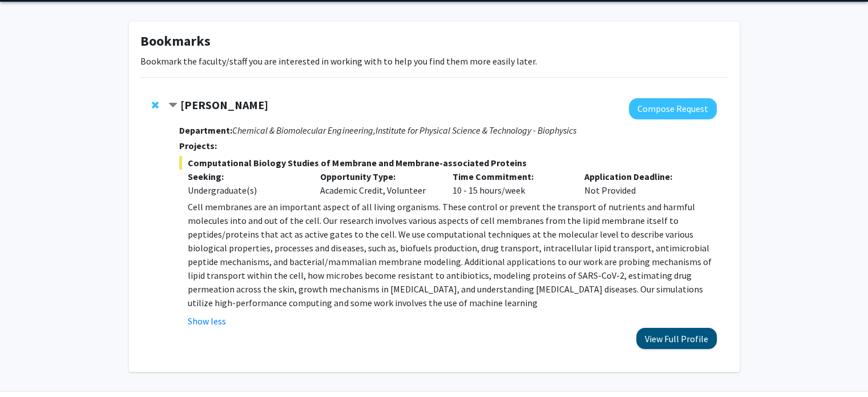  I want to click on p: Cell membranes are an important aspect of all living organisms. These control or prevent the tran..., so click(452, 255).